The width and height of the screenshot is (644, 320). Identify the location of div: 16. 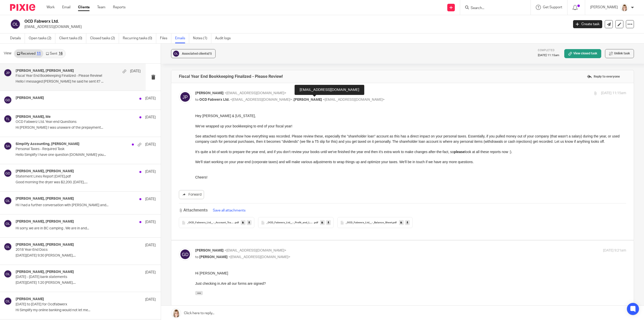
(60, 54).